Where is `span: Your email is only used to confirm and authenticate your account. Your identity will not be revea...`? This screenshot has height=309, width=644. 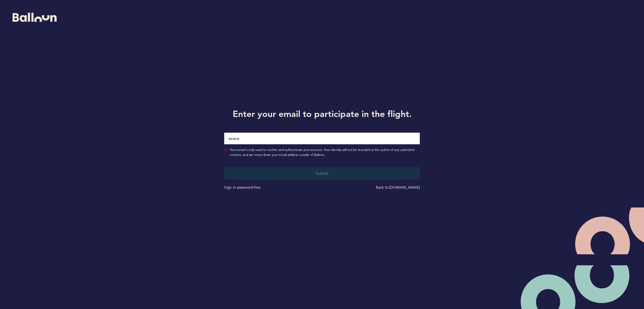 span: Your email is only used to confirm and authenticate your account. Your identity will not be revea... is located at coordinates (325, 152).